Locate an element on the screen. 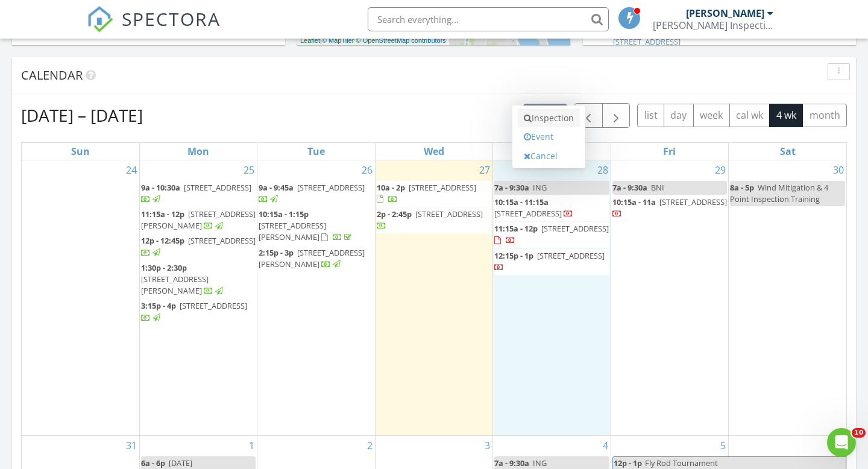  a: Friday is located at coordinates (669, 152).